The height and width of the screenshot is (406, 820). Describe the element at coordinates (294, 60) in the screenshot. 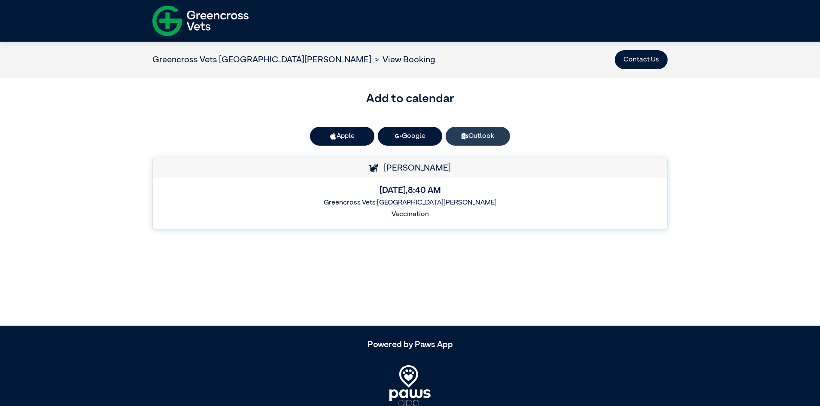

I see `nav: breadcrumb` at that location.